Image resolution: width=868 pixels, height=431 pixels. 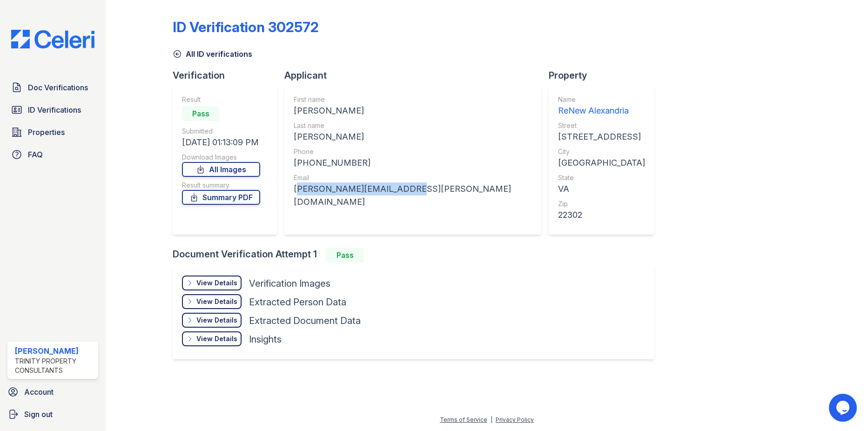 I want to click on a: All ID verifications, so click(x=212, y=54).